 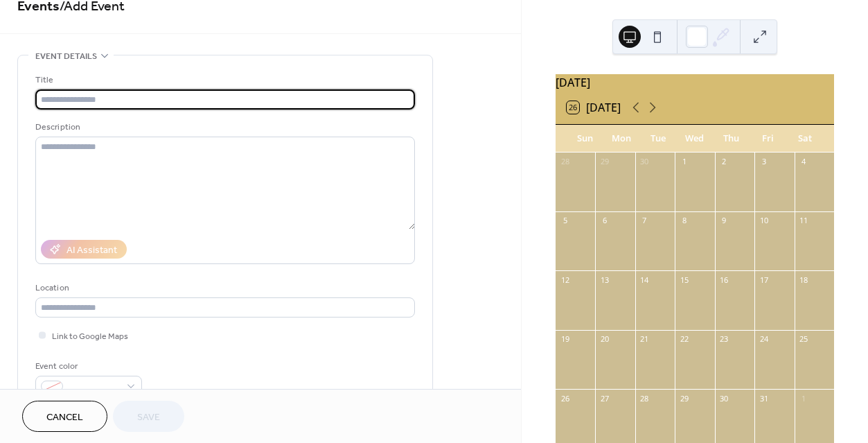 I want to click on div: 31, so click(x=764, y=398).